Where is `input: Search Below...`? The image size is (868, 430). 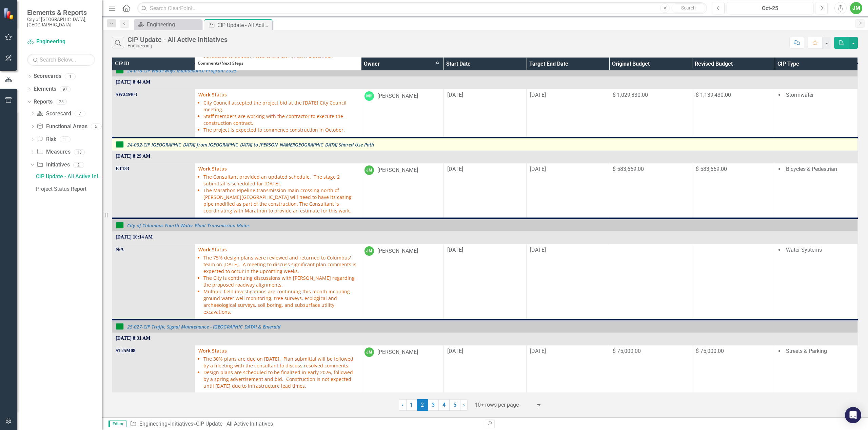 input: Search Below... is located at coordinates (61, 60).